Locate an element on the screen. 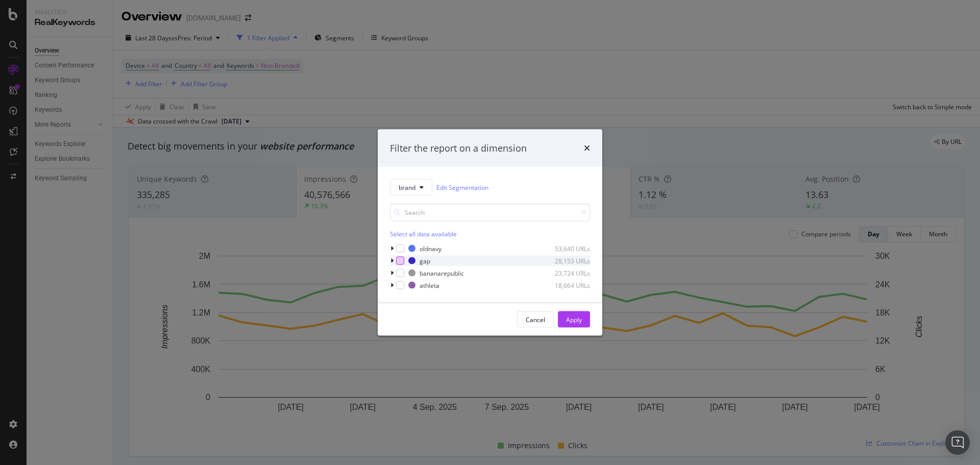 The image size is (980, 465). div: oldnavy is located at coordinates (431, 248).